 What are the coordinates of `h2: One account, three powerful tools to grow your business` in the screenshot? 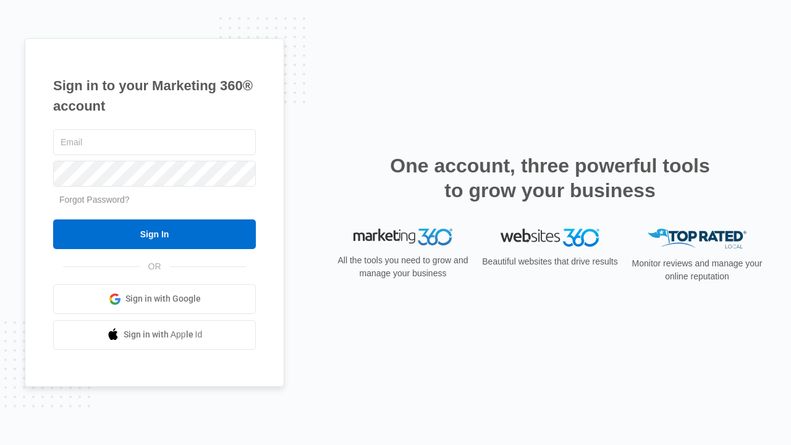 It's located at (550, 178).